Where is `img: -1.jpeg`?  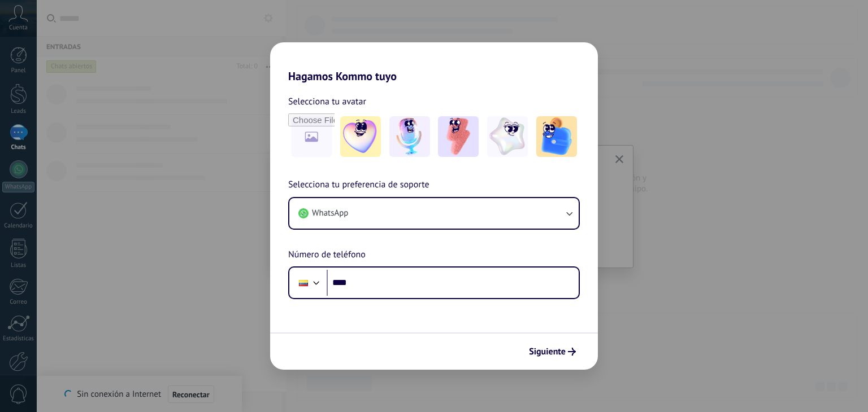 img: -1.jpeg is located at coordinates (360, 137).